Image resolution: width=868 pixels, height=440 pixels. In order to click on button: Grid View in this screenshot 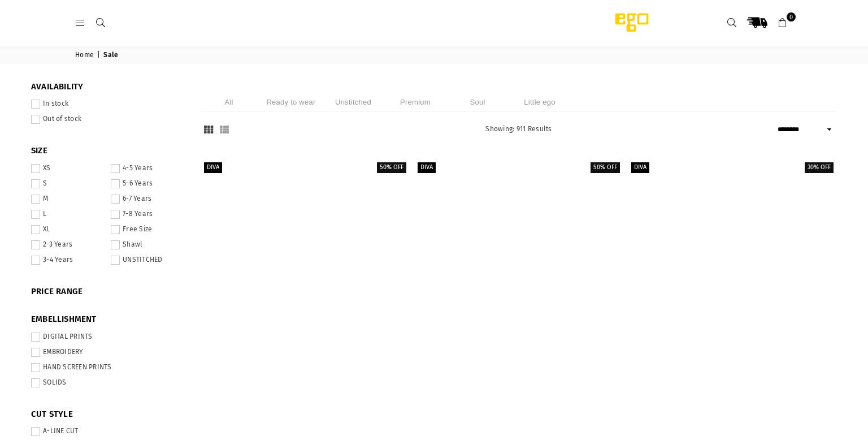, I will do `click(208, 129)`.